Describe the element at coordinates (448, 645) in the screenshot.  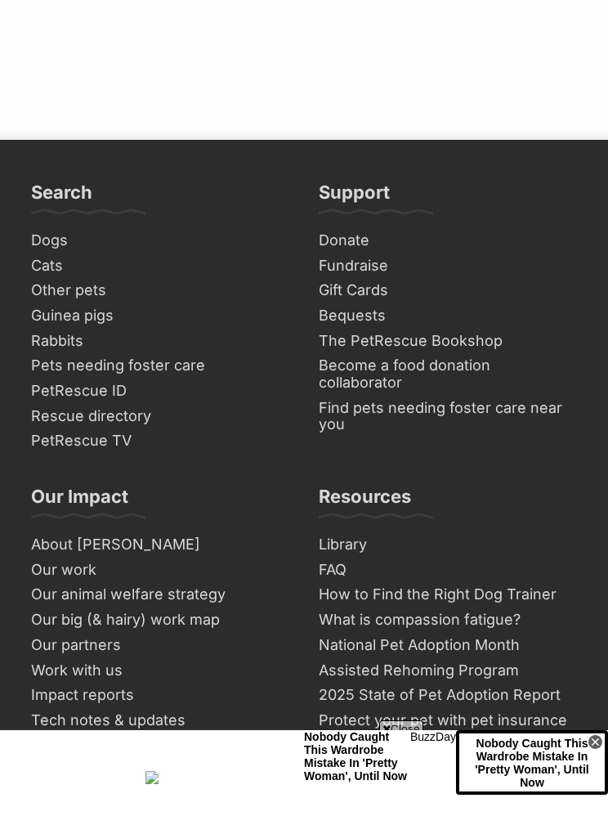
I see `a: National Pet Adoption Month` at that location.